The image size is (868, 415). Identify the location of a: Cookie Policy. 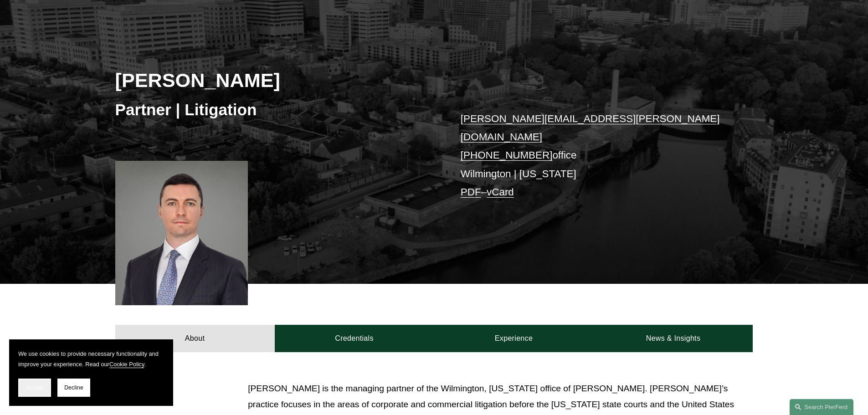
(127, 364).